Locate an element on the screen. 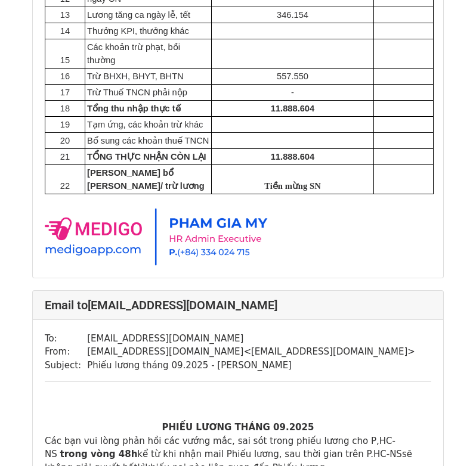 This screenshot has width=476, height=466. td: 346.154 is located at coordinates (293, 15).